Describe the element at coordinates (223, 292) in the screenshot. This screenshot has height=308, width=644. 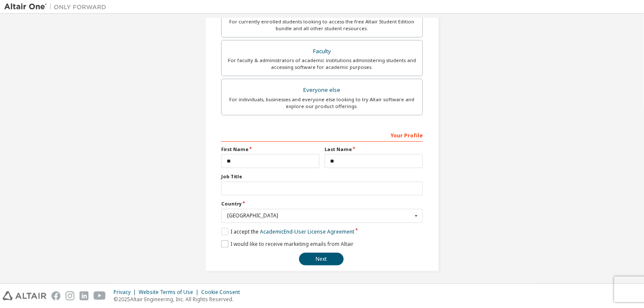
I see `div: Cookie Consent` at that location.